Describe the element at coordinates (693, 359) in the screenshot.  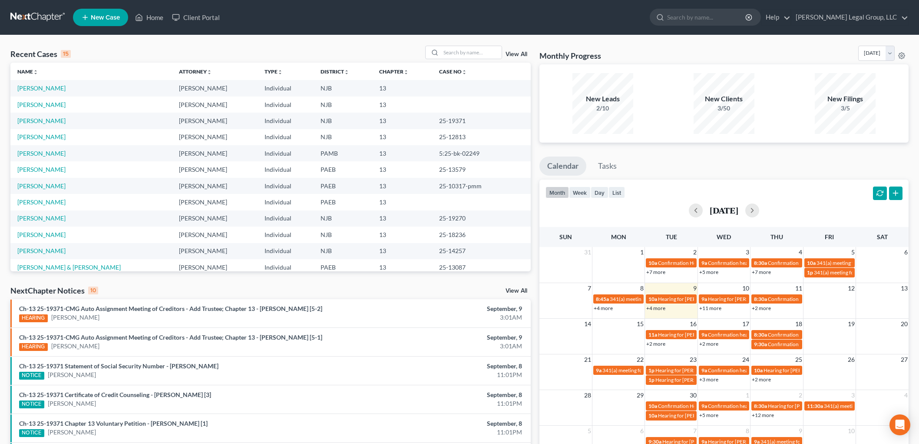
I see `span: 23` at that location.